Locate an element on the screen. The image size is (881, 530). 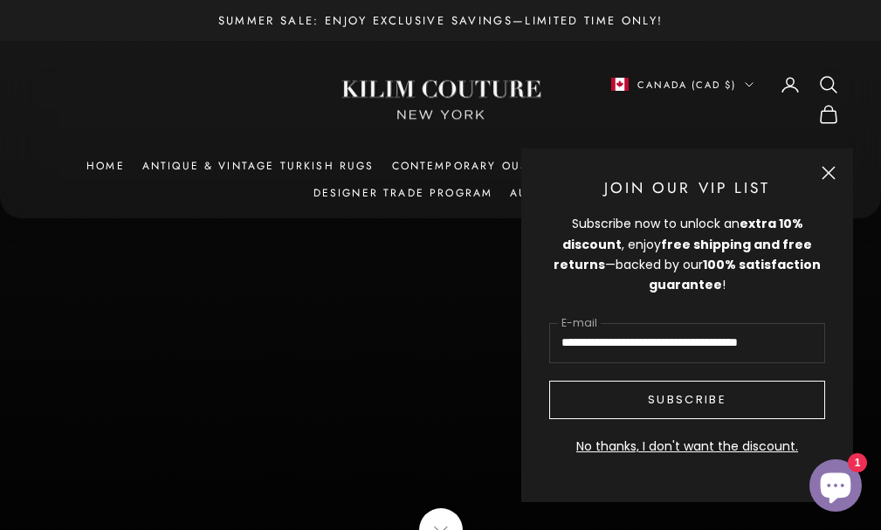
p: Ancient Artistry, Redefining Elegance is located at coordinates (371, 400).